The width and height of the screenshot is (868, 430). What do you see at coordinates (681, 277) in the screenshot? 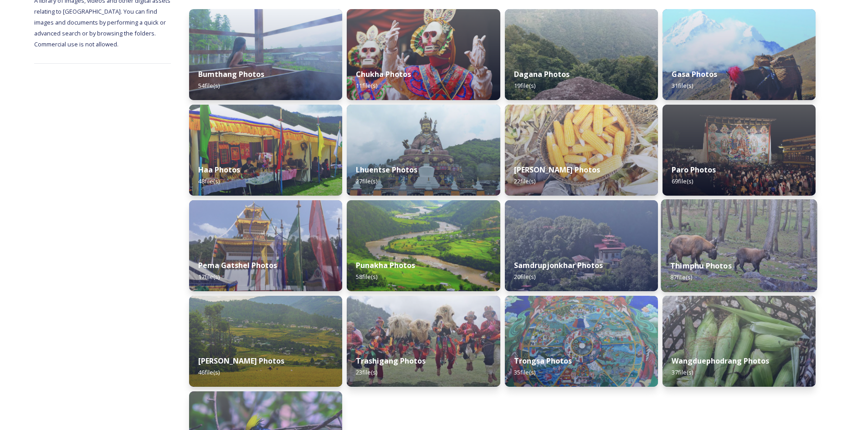
I see `span: 87 file(s)` at bounding box center [681, 277].